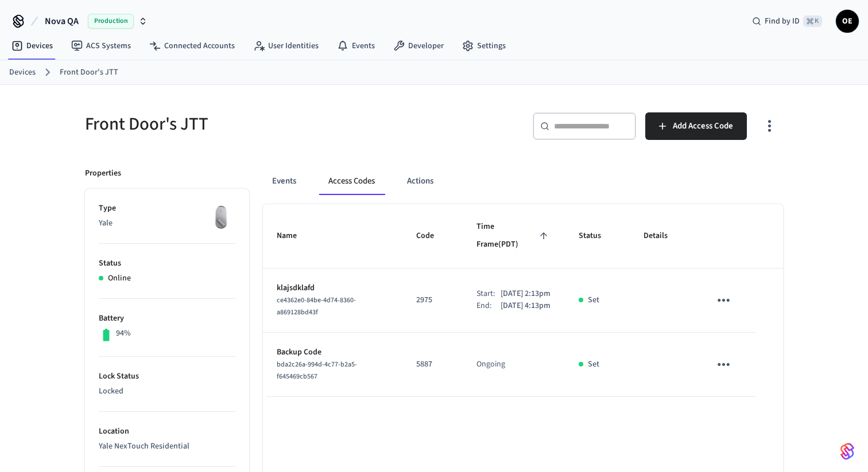 This screenshot has width=868, height=472. Describe the element at coordinates (597, 236) in the screenshot. I see `span: Status` at that location.